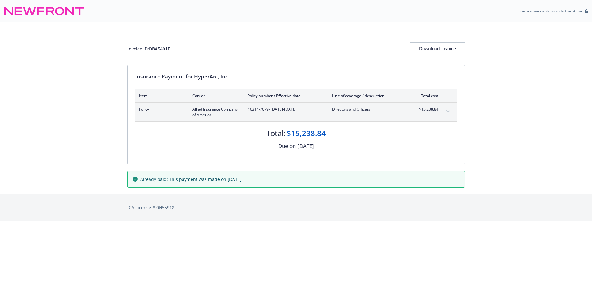 This screenshot has height=294, width=592. What do you see at coordinates (149, 49) in the screenshot?
I see `div: Invoice ID: DBA5401F` at bounding box center [149, 49].